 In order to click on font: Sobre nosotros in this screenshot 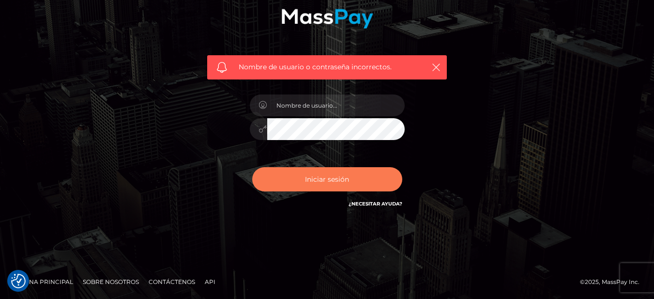, I will do `click(111, 281)`.